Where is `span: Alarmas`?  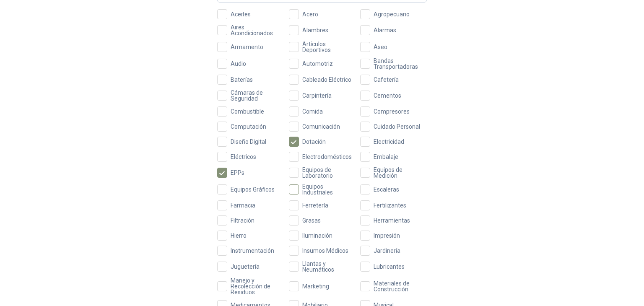
span: Alarmas is located at coordinates (385, 30).